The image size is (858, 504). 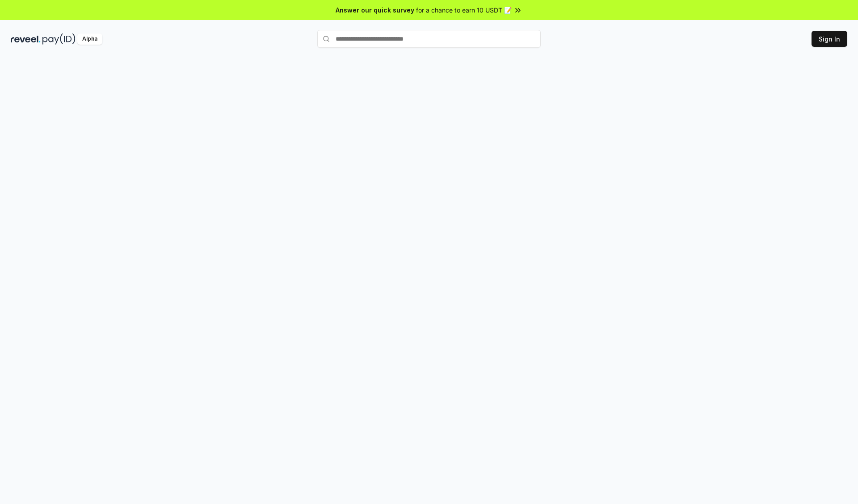 I want to click on img: pay_id, so click(x=59, y=39).